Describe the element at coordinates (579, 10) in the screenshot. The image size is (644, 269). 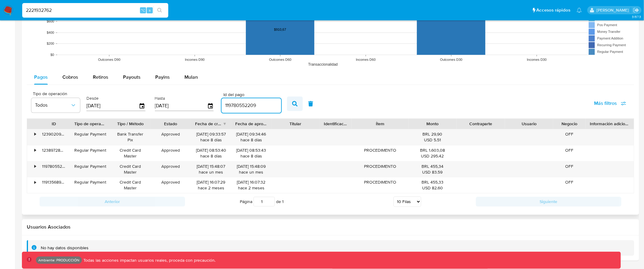
I see `a: Notificaciones` at that location.